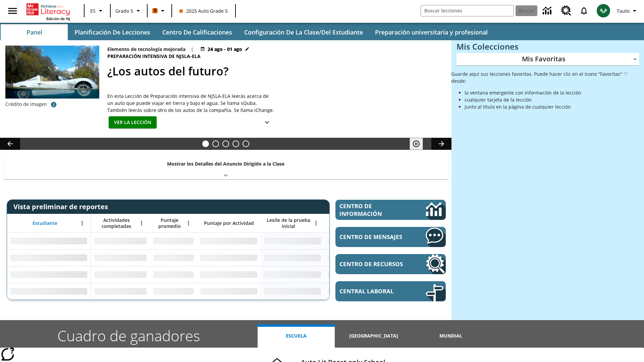 This screenshot has height=362, width=644. What do you see at coordinates (603, 11) in the screenshot?
I see `button: Escoja un nuevo avatar` at bounding box center [603, 11].